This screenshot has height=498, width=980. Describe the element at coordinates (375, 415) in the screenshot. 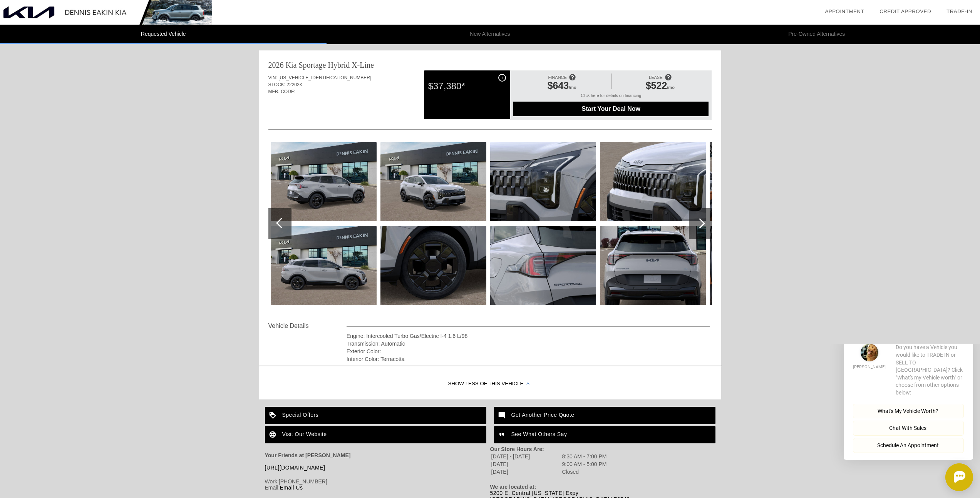

I see `div: Special Offers` at that location.